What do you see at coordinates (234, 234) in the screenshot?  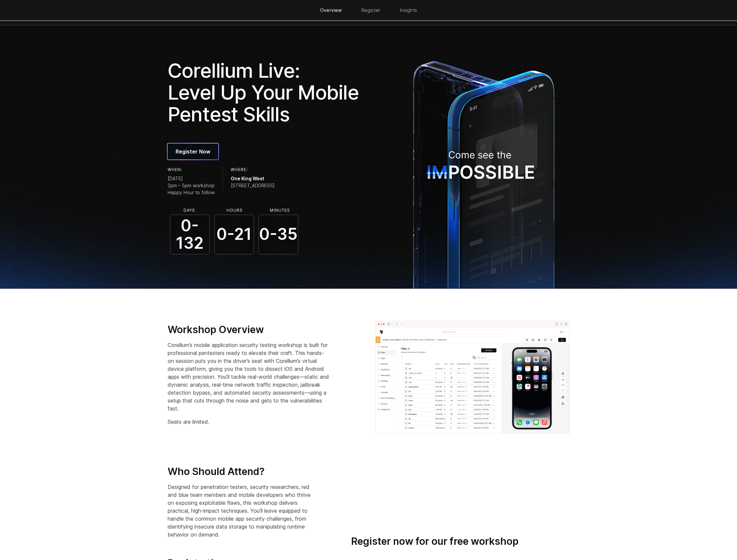 I see `span: 0-21` at bounding box center [234, 234].